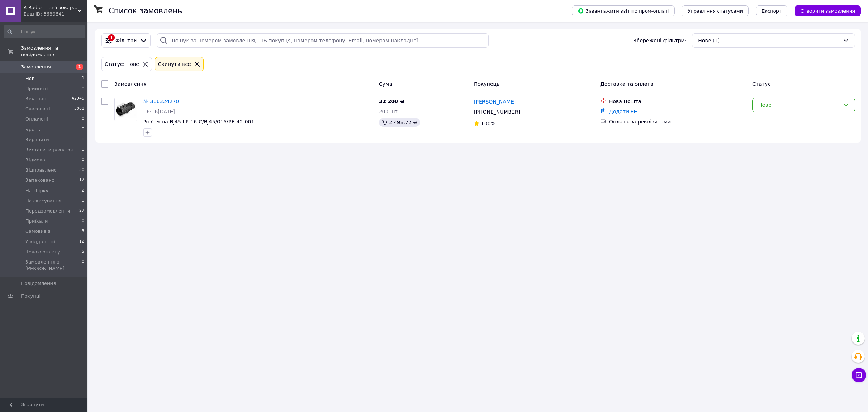 This screenshot has width=868, height=412. I want to click on span: Скасовані, so click(38, 109).